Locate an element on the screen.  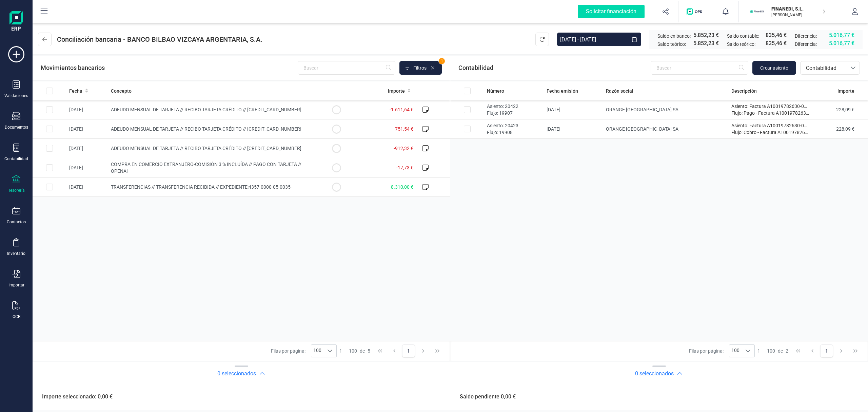
span: 2 is located at coordinates (786, 350).